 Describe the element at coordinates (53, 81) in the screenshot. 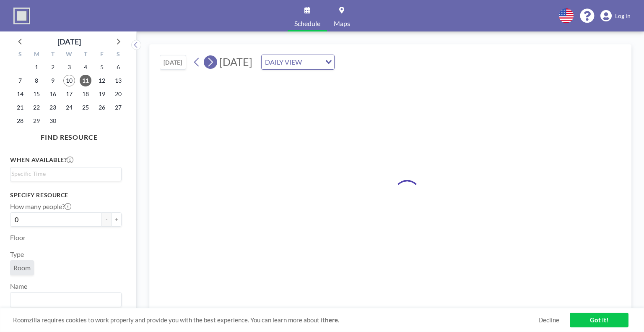

I see `span: Tuesday, September 9, 2025` at that location.